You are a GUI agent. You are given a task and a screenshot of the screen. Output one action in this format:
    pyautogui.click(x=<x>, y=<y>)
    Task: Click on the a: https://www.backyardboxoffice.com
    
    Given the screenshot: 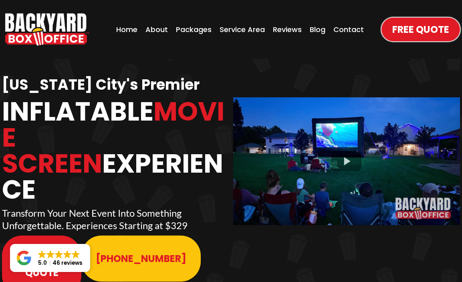 What is the action you would take?
    pyautogui.click(x=47, y=29)
    